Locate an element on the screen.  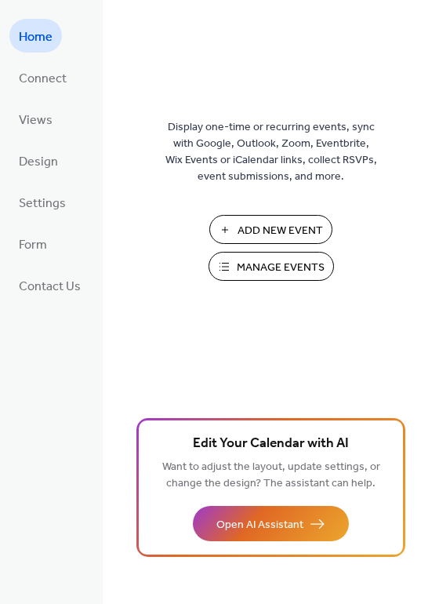
a: Form is located at coordinates (33, 243).